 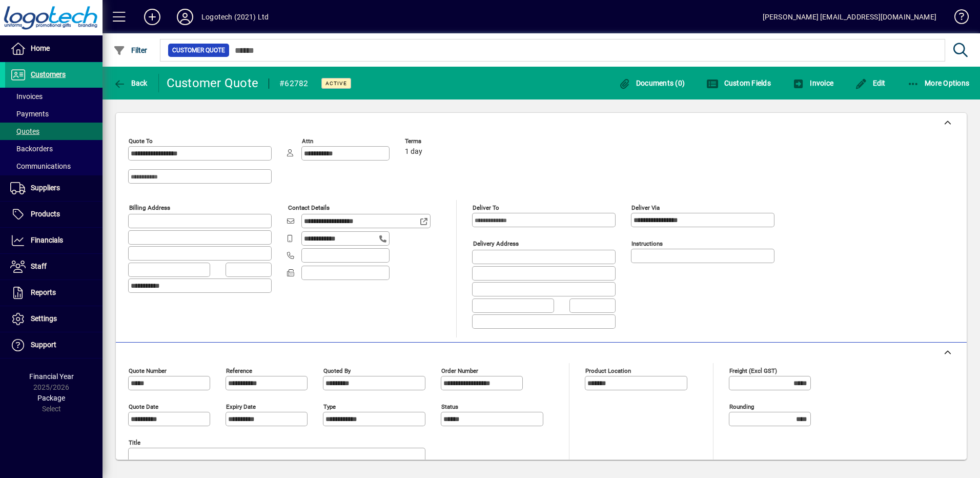 What do you see at coordinates (45, 188) in the screenshot?
I see `span: Suppliers` at bounding box center [45, 188].